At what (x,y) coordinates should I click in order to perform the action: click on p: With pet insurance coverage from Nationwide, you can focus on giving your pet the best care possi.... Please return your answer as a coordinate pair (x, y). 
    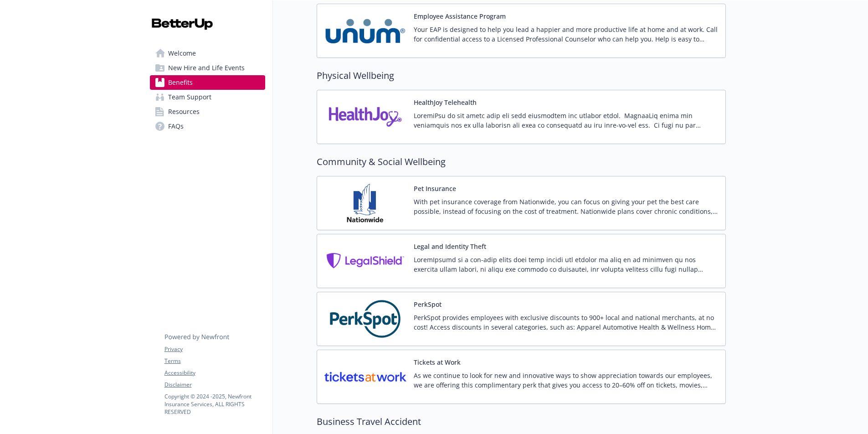
    Looking at the image, I should click on (566, 207).